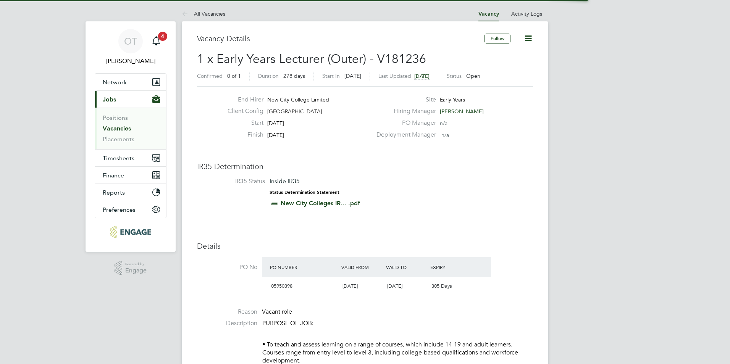 Image resolution: width=730 pixels, height=364 pixels. I want to click on nav: Main navigation, so click(131, 137).